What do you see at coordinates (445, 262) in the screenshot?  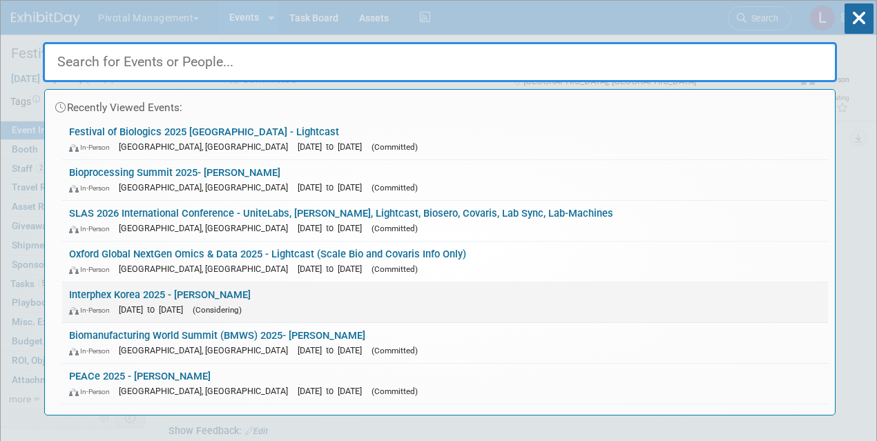 I see `a: Oxford Global NextGen Omics & Data 2025 - Lightcast (Scale Bio and Covaris Info Only) In-Person [...` at bounding box center [445, 262].